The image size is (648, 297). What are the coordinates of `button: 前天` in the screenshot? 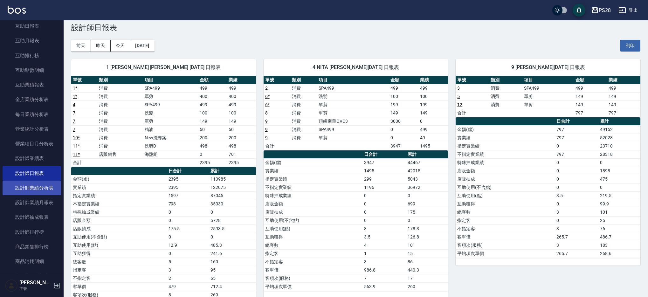 It's located at (81, 45).